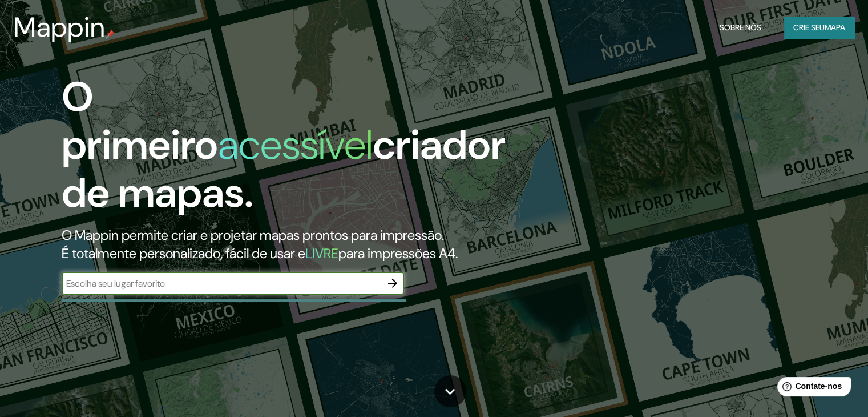 The width and height of the screenshot is (868, 417). I want to click on button: Sobre nós, so click(740, 28).